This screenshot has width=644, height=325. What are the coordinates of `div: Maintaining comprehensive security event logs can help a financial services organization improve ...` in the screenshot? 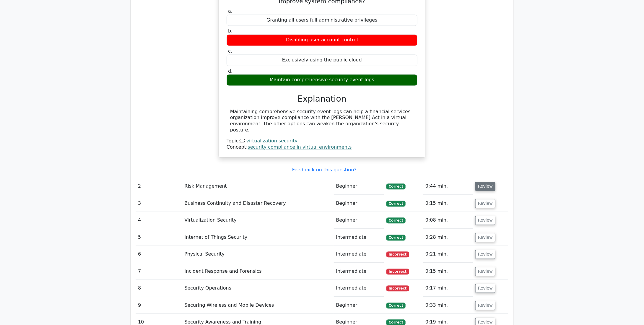 It's located at (322, 121).